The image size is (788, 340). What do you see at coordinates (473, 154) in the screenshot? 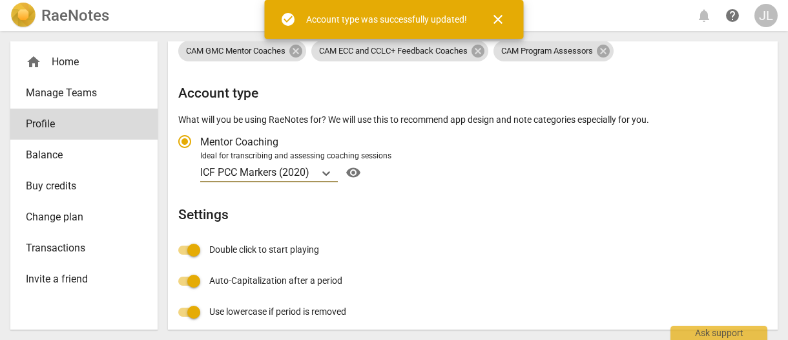
I see `div: Account type` at bounding box center [473, 154].